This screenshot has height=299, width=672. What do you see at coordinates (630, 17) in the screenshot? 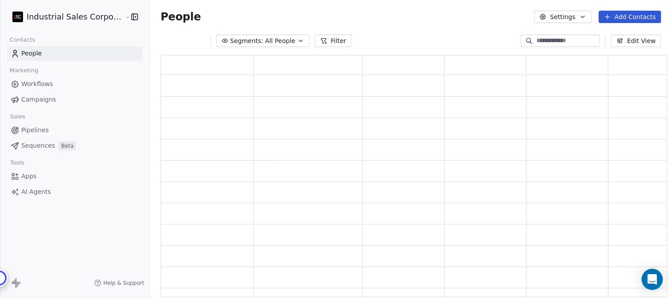
I see `button: Add Contacts` at bounding box center [630, 17].